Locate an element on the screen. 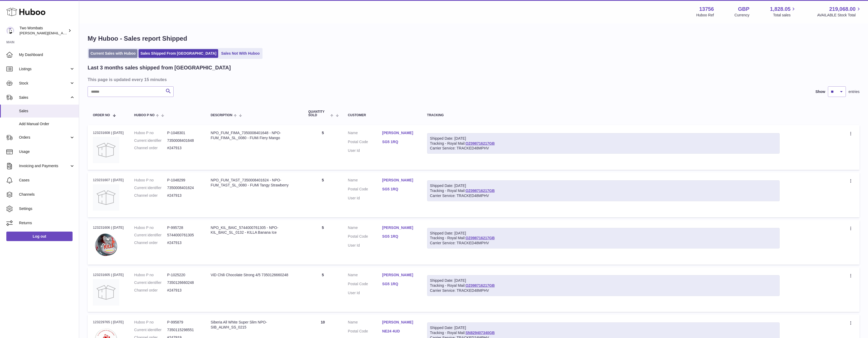  span: Channels is located at coordinates (47, 194).